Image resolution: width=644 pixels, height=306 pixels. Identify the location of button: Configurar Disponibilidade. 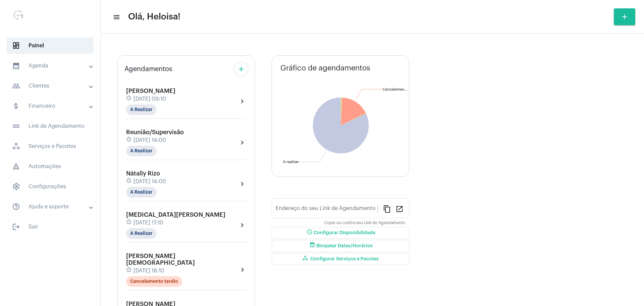
(341, 233).